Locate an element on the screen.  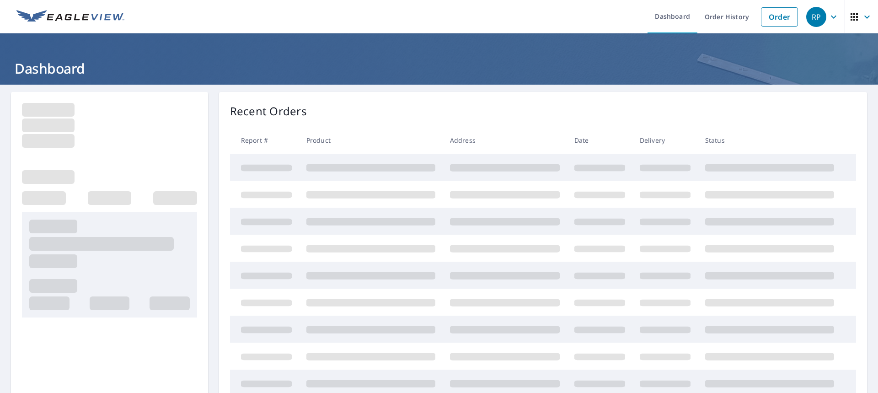
img: EV Logo is located at coordinates (70, 17).